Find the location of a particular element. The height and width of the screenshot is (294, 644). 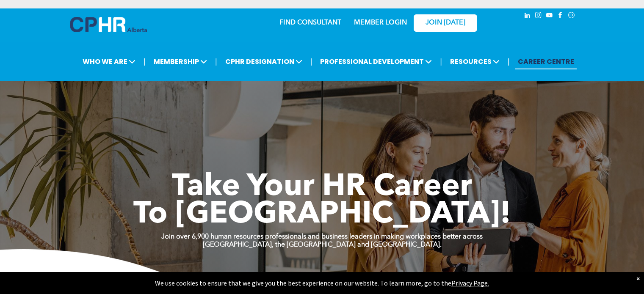

span: PROFESSIONAL DEVELOPMENT is located at coordinates (376, 62).